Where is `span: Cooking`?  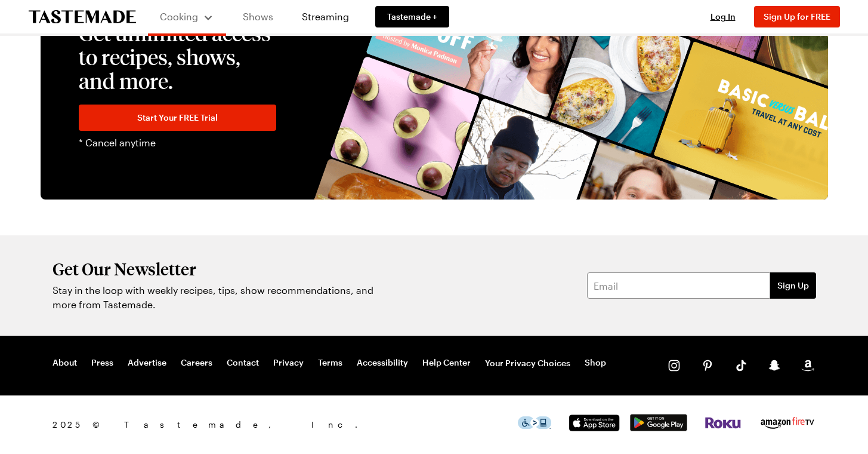 span: Cooking is located at coordinates (179, 16).